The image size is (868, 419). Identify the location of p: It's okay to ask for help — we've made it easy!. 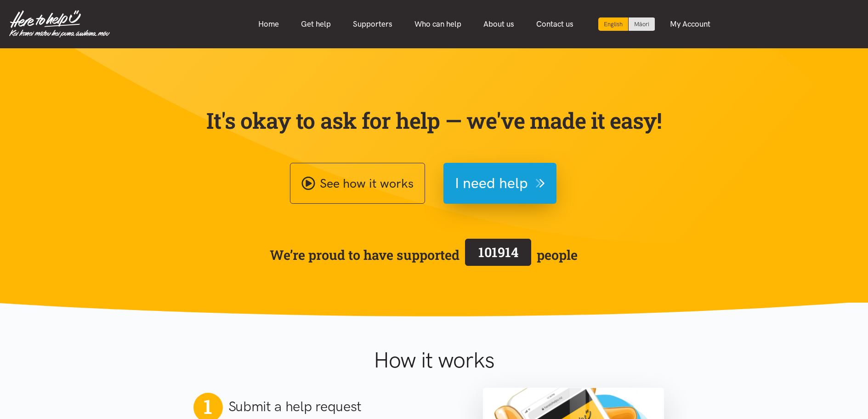
(434, 120).